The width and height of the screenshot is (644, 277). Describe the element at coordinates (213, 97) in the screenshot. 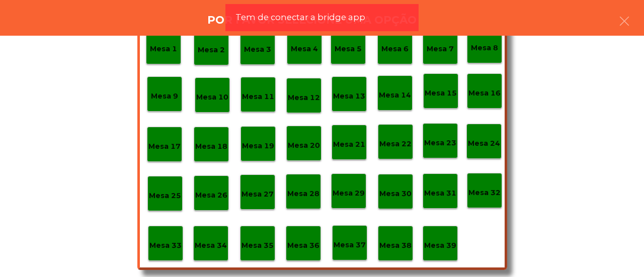

I see `p: Mesa 10` at that location.